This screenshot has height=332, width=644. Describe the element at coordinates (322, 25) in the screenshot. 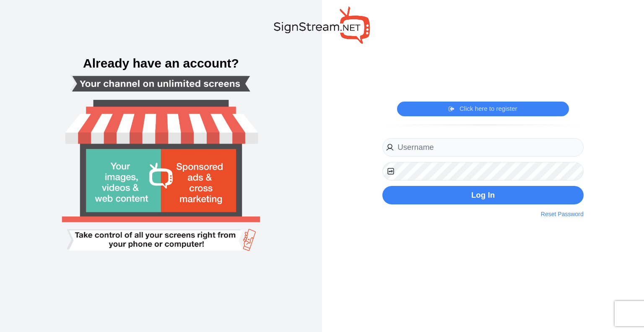

I see `img: SignStream.NET` at that location.